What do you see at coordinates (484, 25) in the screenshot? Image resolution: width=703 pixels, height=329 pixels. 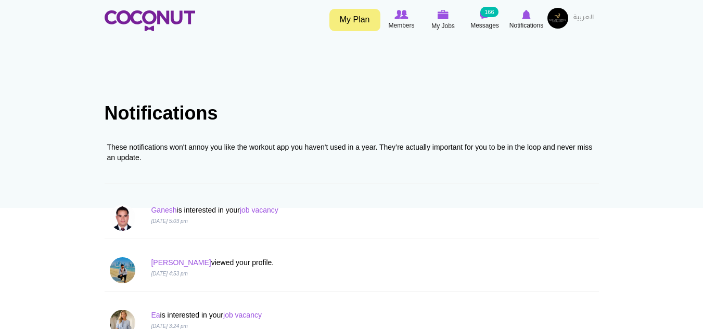 I see `span: Messages` at bounding box center [484, 25].